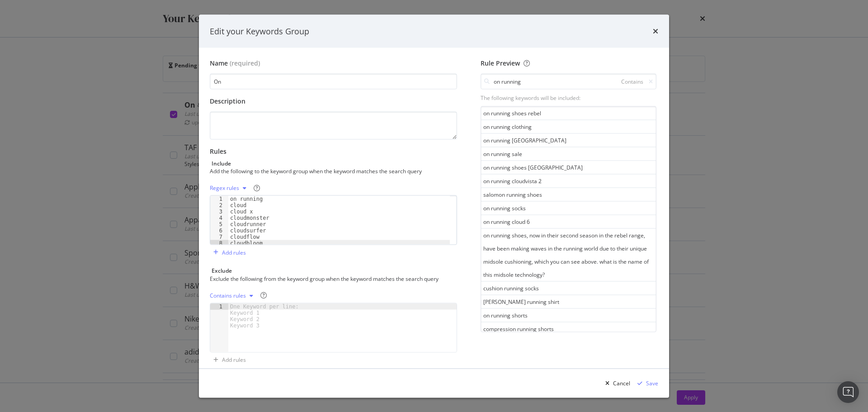  What do you see at coordinates (233, 295) in the screenshot?
I see `button: Contains rules` at bounding box center [233, 295].